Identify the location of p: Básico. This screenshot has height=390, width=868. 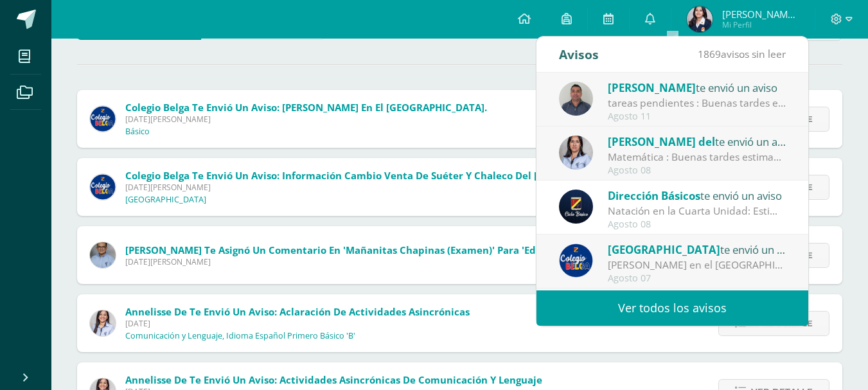
(138, 132).